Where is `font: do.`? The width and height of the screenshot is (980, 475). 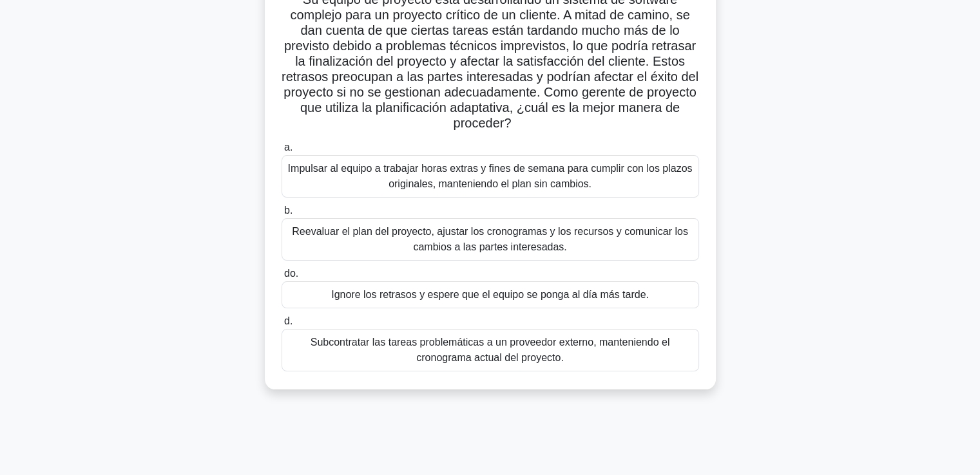
font: do. is located at coordinates (291, 273).